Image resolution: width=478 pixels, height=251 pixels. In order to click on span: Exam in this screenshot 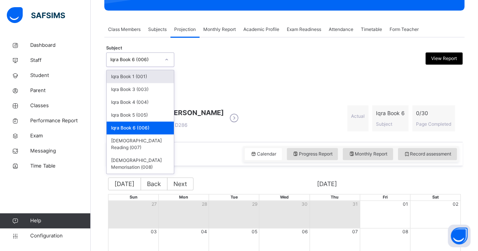, I will do `click(60, 136)`.